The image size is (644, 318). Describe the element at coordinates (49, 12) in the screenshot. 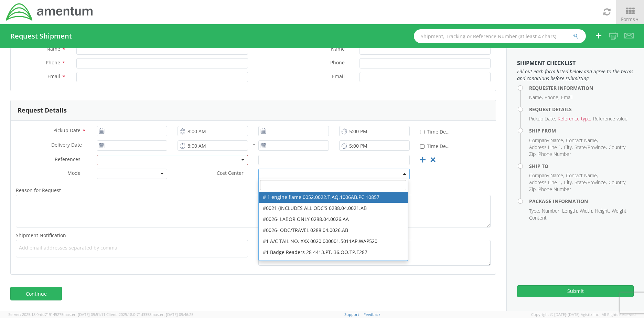

I see `img: dyn-intl-logo-049831509241104b2a82.png` at that location.